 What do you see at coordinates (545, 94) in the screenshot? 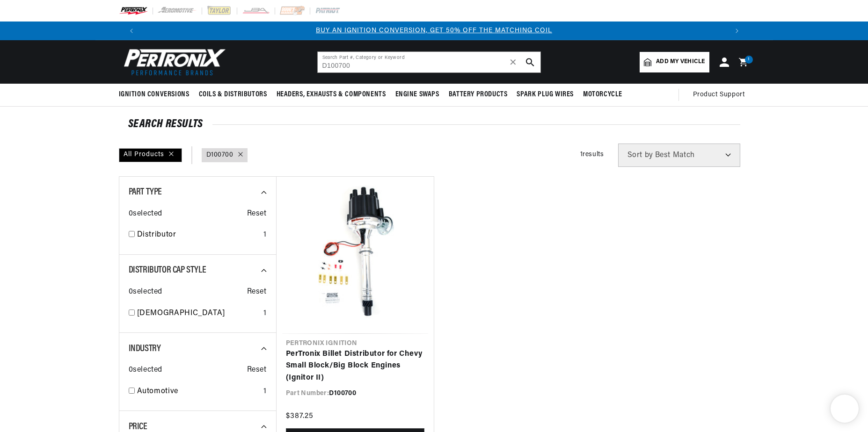
I see `span: Spark Plug Wires` at bounding box center [545, 94].